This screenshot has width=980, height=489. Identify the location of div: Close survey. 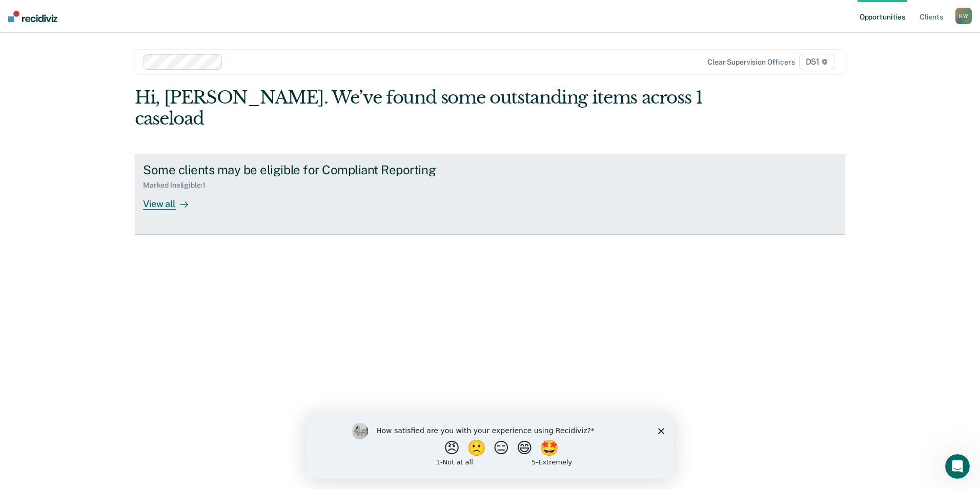
(355, 18).